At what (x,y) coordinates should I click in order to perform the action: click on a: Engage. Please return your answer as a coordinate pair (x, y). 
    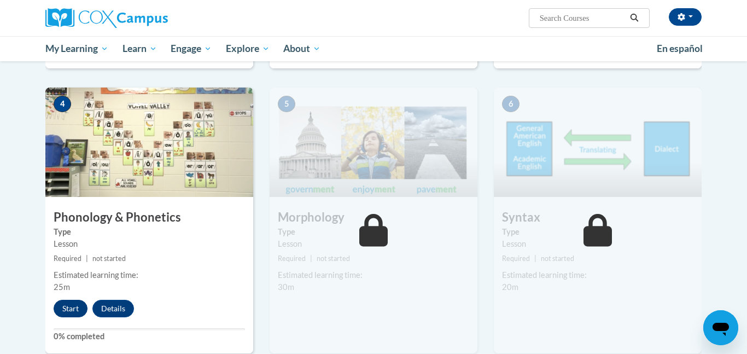
    Looking at the image, I should click on (191, 49).